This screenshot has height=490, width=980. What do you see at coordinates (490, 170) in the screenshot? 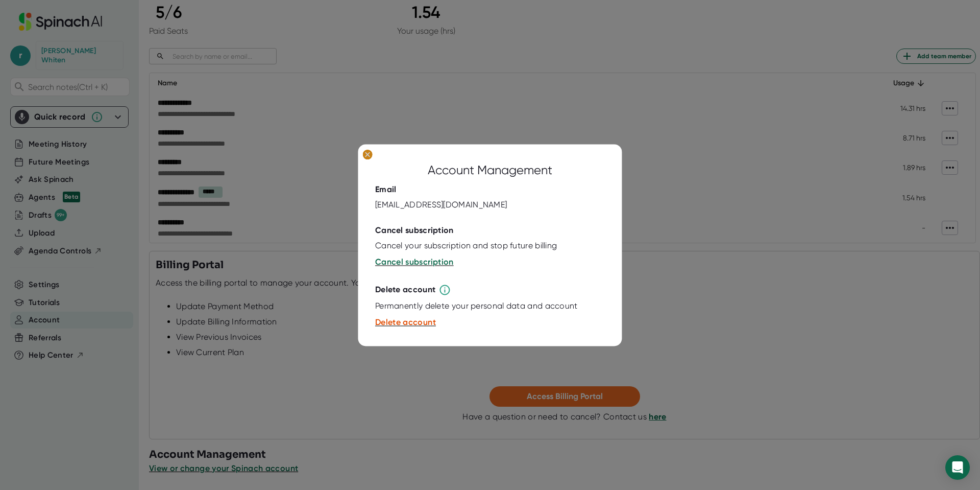
I see `div: Account Management` at bounding box center [490, 170].